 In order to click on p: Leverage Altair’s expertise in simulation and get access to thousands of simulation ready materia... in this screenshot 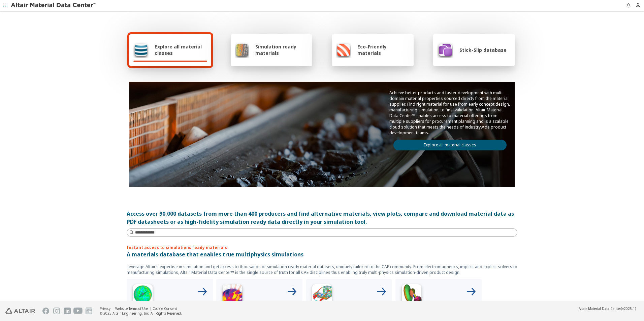, I will do `click(322, 269)`.